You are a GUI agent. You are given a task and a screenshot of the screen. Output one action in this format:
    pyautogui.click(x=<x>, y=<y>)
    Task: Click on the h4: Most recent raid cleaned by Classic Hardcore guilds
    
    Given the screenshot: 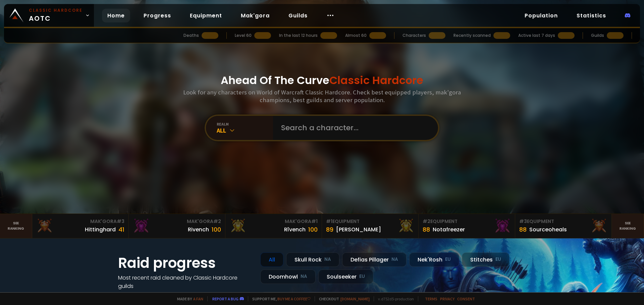 What is the action you would take?
    pyautogui.click(x=185, y=282)
    